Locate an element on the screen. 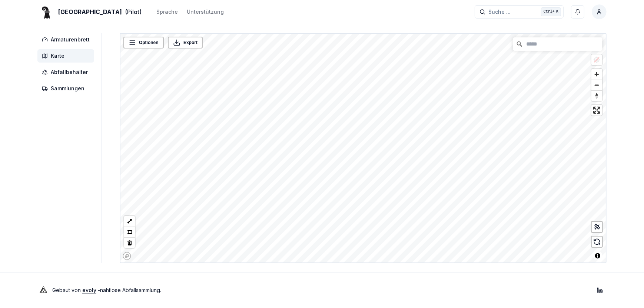 The width and height of the screenshot is (644, 308). span: Optionen is located at coordinates (149, 43).